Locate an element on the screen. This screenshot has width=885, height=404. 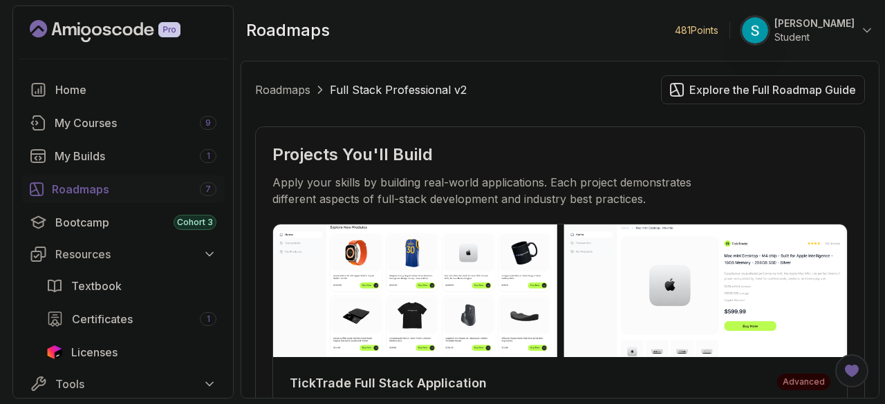
span: Advanced is located at coordinates (803, 382).